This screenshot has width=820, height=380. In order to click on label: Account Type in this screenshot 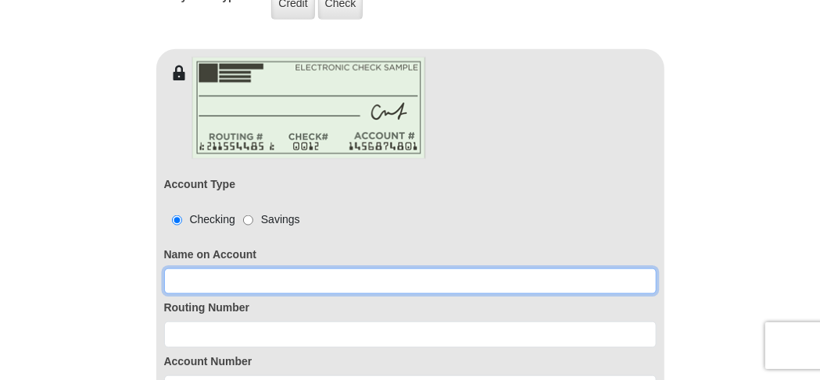, I will do `click(200, 184)`.